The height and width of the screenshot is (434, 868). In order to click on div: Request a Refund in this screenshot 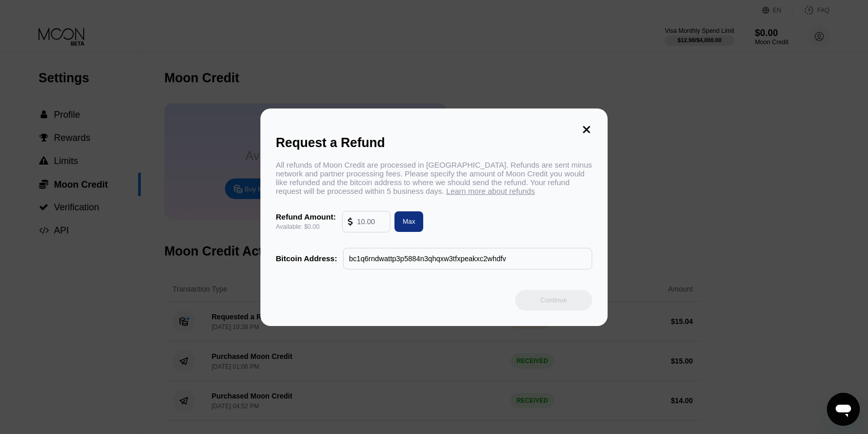, I will do `click(434, 142)`.